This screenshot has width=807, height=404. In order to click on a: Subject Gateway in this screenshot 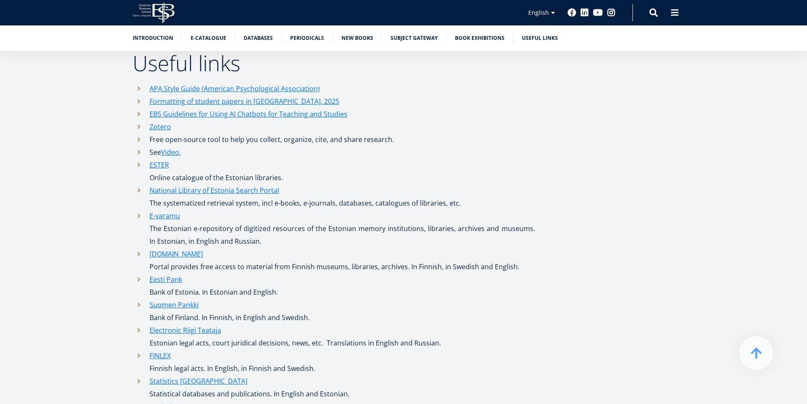, I will do `click(414, 38)`.